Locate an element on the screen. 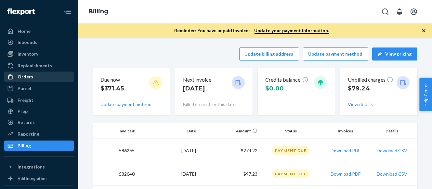  div: Billing is located at coordinates (24, 146).